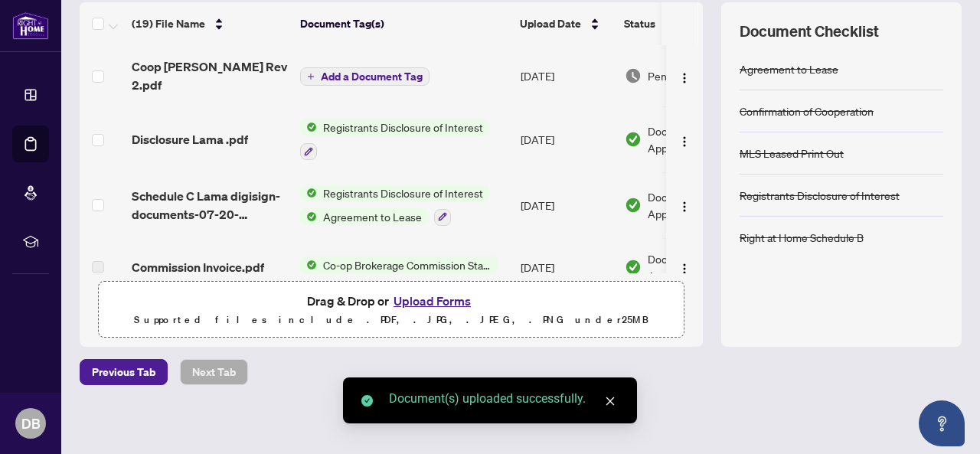 The image size is (980, 454). What do you see at coordinates (551, 23) in the screenshot?
I see `span: Upload Date` at bounding box center [551, 23].